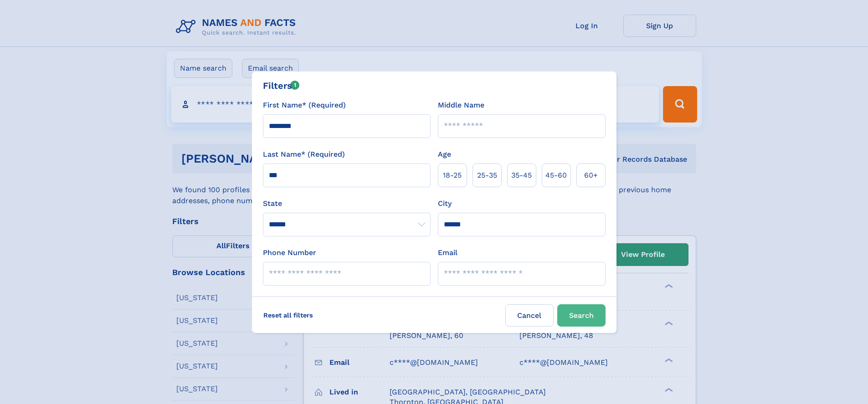  I want to click on div: Filters, so click(281, 86).